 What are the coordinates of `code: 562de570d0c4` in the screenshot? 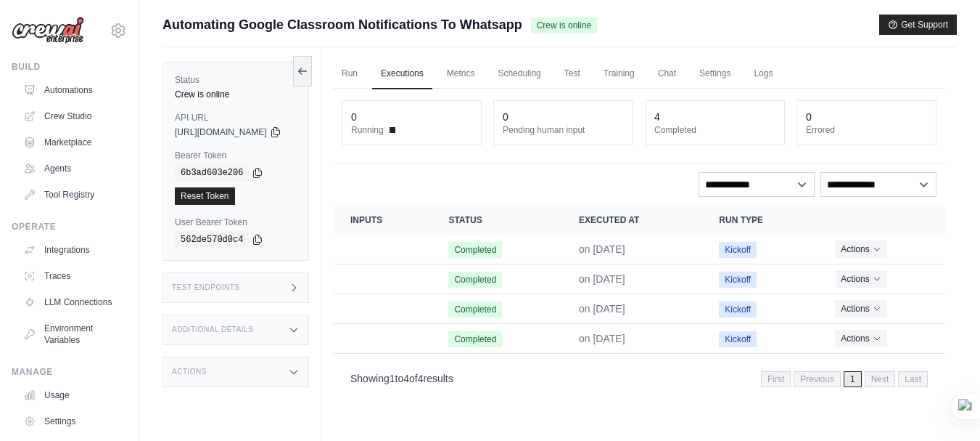 It's located at (212, 240).